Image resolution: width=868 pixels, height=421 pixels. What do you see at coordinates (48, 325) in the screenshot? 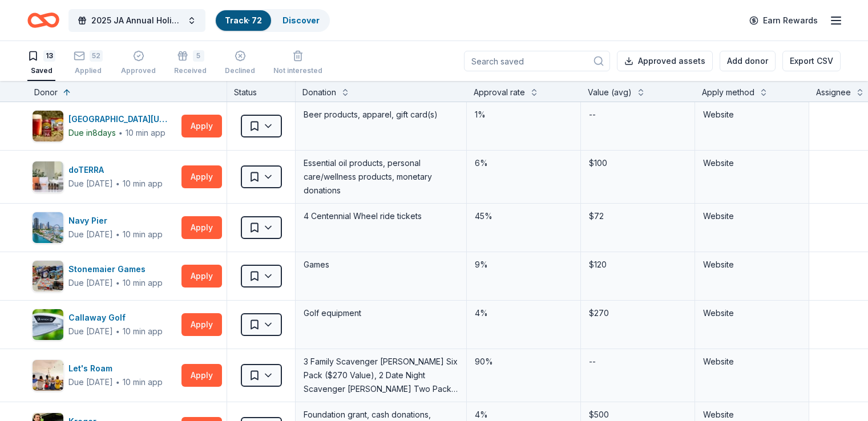
I see `img: Image for Callaway Golf` at bounding box center [48, 325].